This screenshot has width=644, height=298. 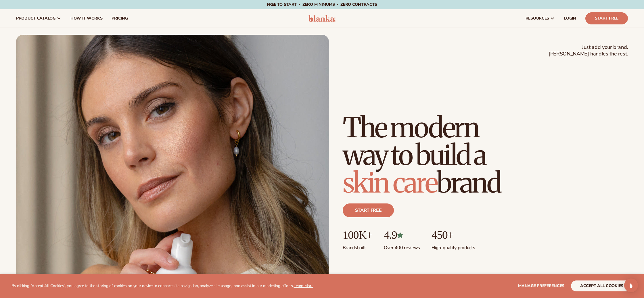 What do you see at coordinates (162, 286) in the screenshot?
I see `p: By clicking "Accept All Cookies", you agree to the storing of cookies on your device to enhance s...` at bounding box center [162, 286].